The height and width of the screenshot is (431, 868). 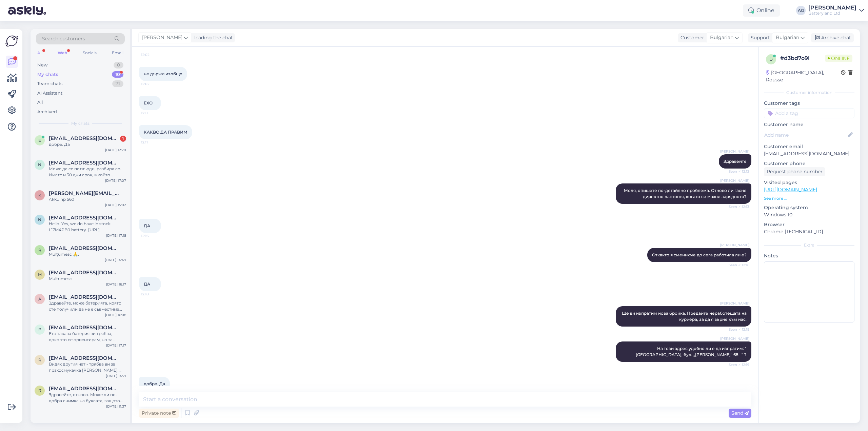 I want to click on span: m, so click(x=39, y=274).